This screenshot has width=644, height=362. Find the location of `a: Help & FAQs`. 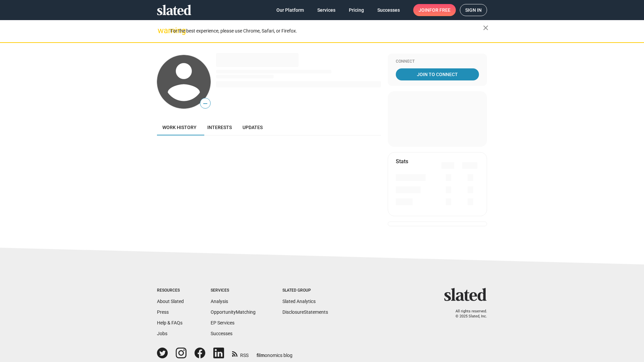

a: Help & FAQs is located at coordinates (170, 323).